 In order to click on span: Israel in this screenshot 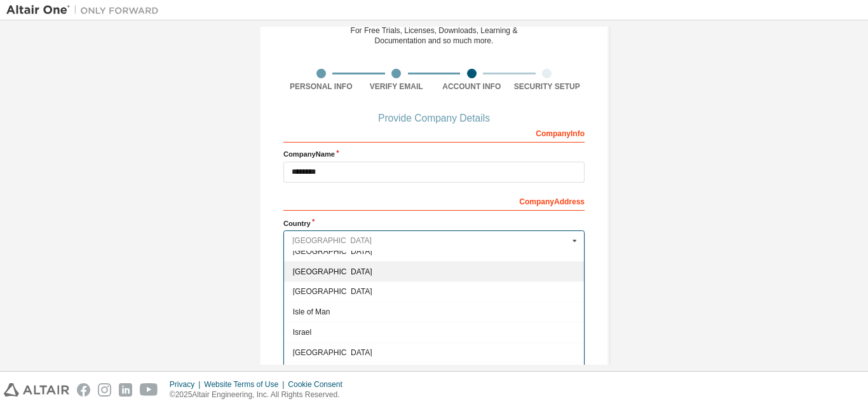, I will do `click(434, 332)`.